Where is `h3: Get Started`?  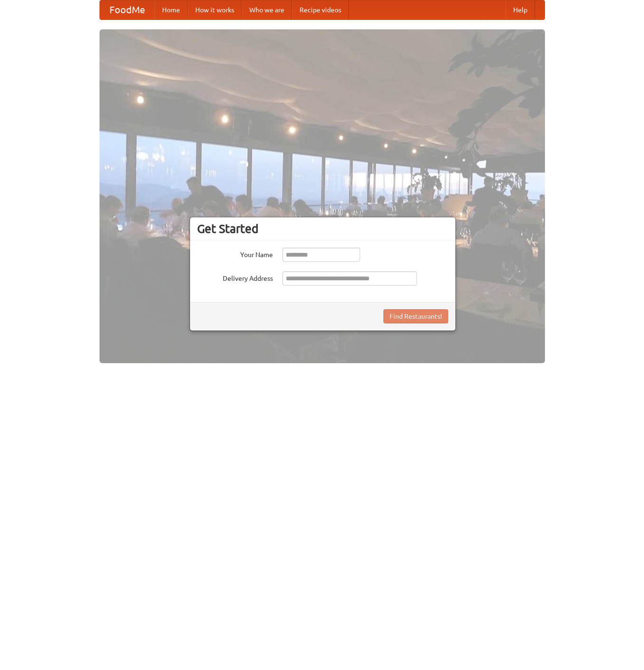
h3: Get Started is located at coordinates (323, 229).